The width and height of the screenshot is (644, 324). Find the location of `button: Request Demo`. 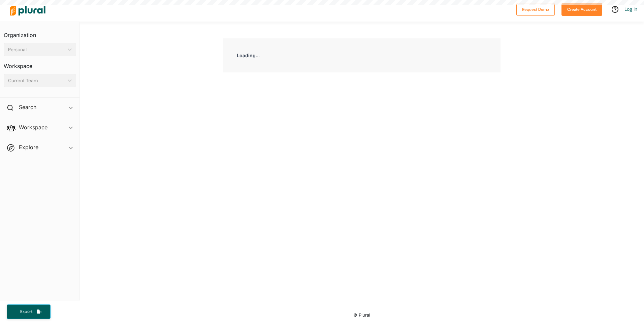

button: Request Demo is located at coordinates (535, 9).